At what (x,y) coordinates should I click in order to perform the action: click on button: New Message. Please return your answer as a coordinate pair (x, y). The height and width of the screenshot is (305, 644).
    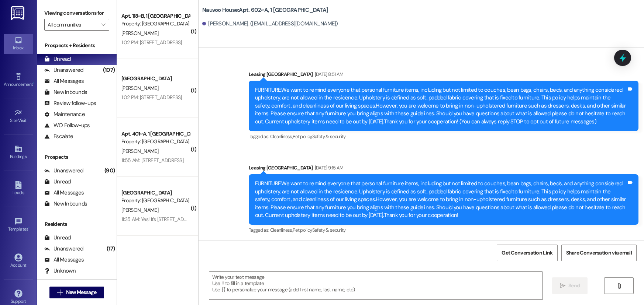
    Looking at the image, I should click on (77, 293).